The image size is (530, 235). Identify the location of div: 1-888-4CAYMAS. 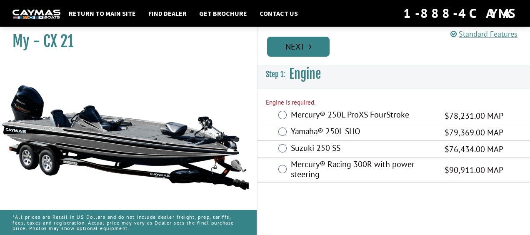
(460, 13).